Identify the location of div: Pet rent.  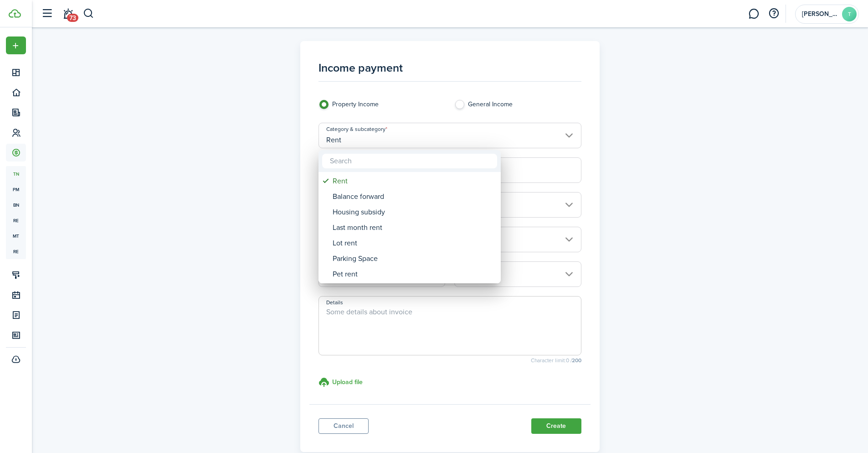
(413, 274).